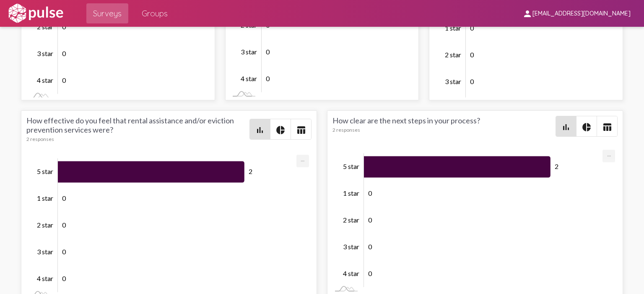 The height and width of the screenshot is (294, 644). Describe the element at coordinates (107, 13) in the screenshot. I see `span: Surveys` at that location.